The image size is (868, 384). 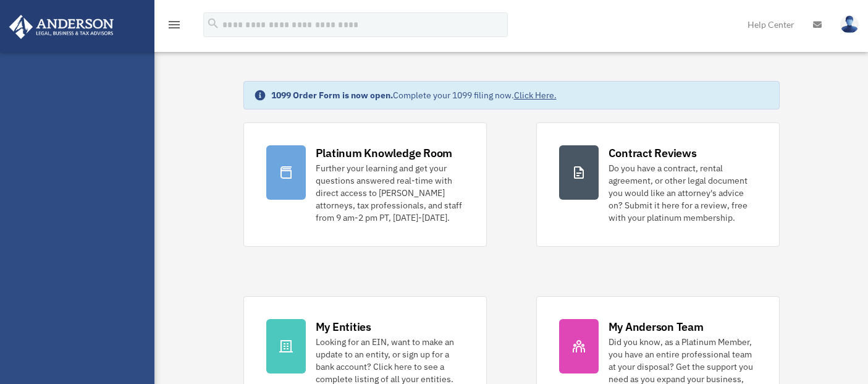 I want to click on div: Further your learning and get your questions answered real-time with direct access to [PERSON_NAM..., so click(x=389, y=192).